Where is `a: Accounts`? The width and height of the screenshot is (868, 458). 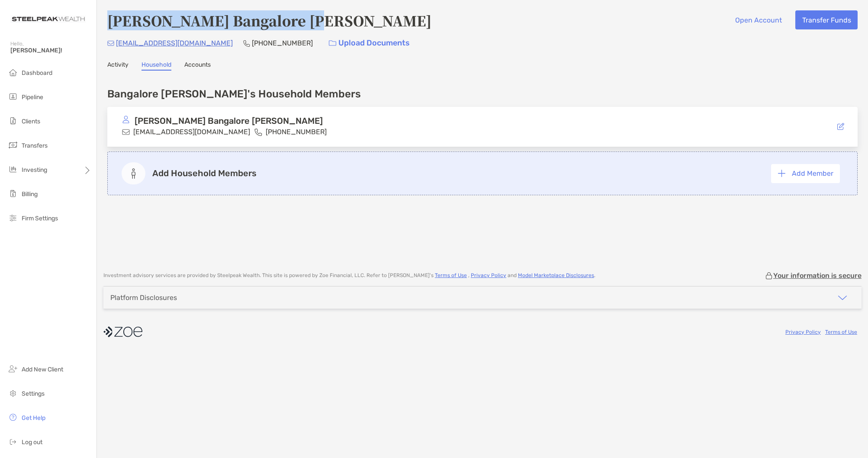 a: Accounts is located at coordinates (197, 66).